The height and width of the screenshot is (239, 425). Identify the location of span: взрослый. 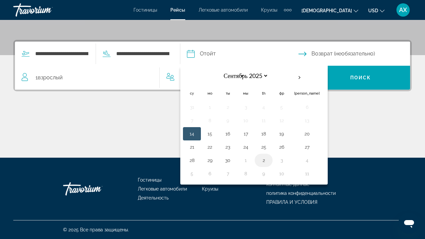
(50, 77).